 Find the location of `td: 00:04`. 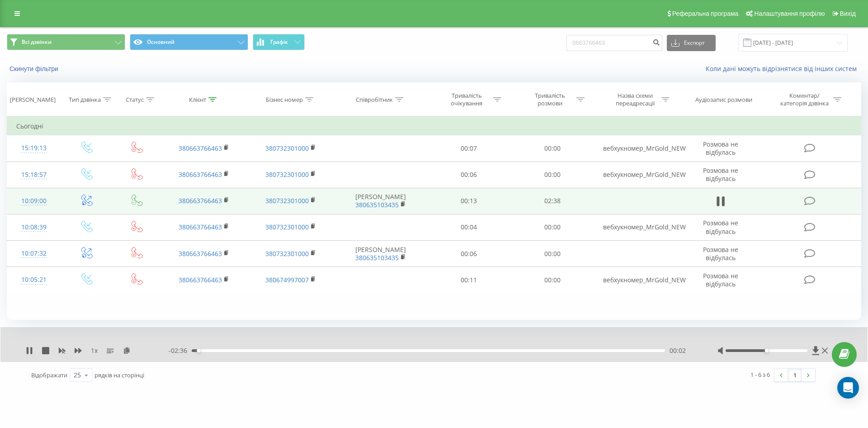

td: 00:04 is located at coordinates (468, 227).